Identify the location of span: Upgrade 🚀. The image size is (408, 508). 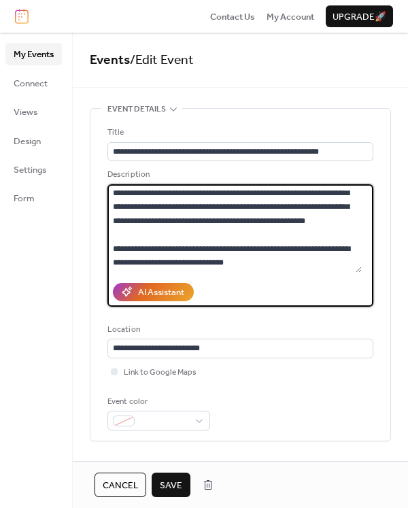
(359, 17).